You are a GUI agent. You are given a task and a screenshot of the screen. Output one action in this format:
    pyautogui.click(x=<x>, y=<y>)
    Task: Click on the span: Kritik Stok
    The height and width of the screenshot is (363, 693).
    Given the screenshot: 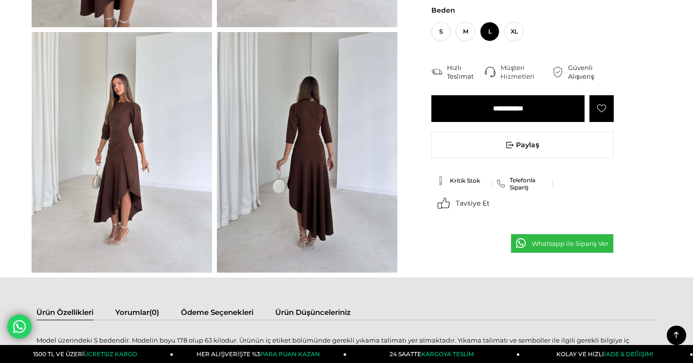 What is the action you would take?
    pyautogui.click(x=465, y=181)
    